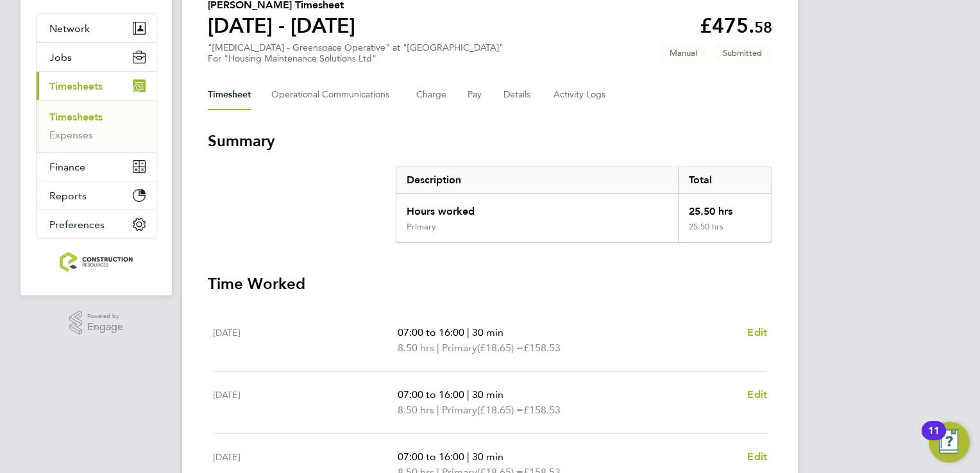 This screenshot has width=980, height=473. Describe the element at coordinates (96, 224) in the screenshot. I see `button: Preferences` at that location.